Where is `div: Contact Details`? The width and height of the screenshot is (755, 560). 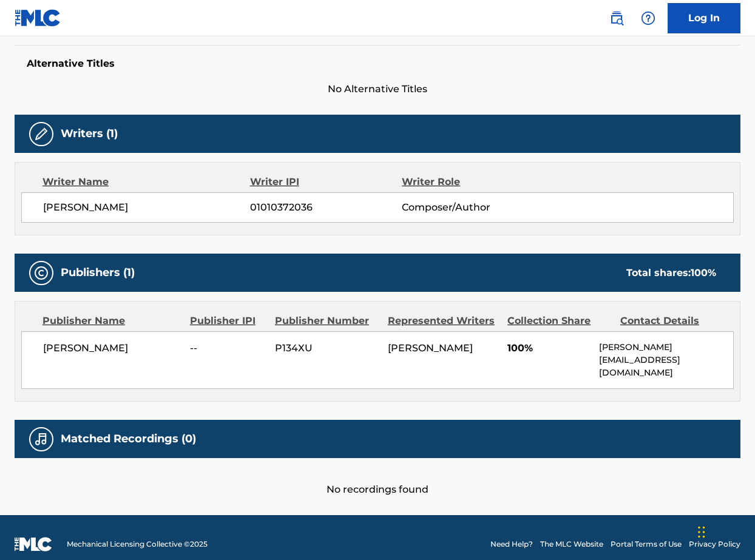
div: Contact Details is located at coordinates (671, 321).